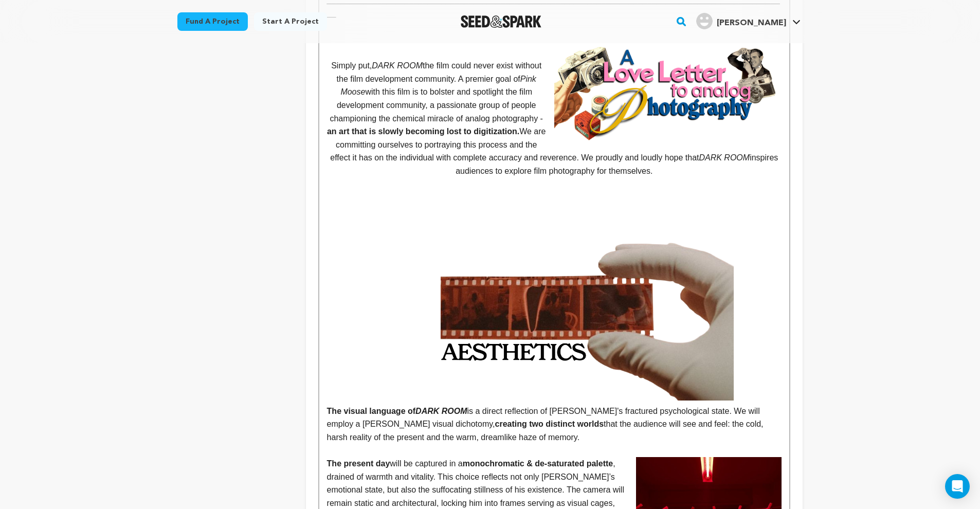 This screenshot has height=509, width=980. Describe the element at coordinates (668, 94) in the screenshot. I see `img: 1758429445-Untitled-9%204.PNG` at that location.